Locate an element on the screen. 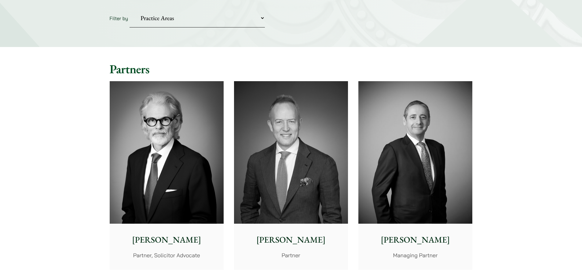 This screenshot has width=582, height=278. h2: Partners is located at coordinates (291, 69).